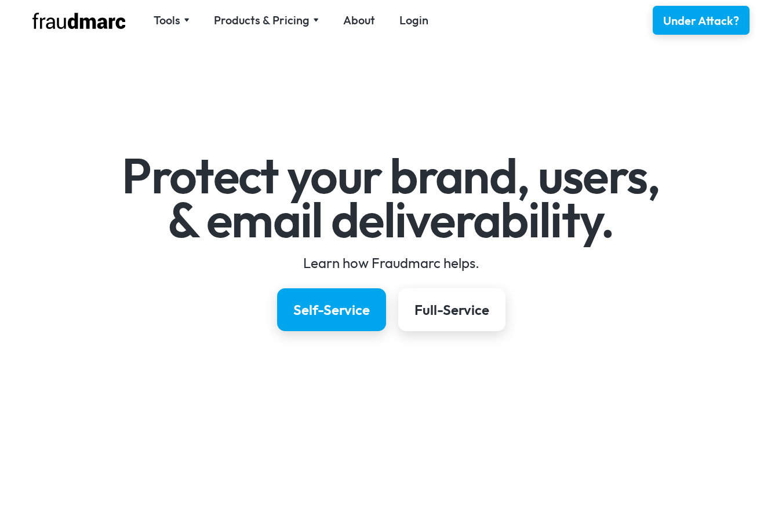  I want to click on a: Self-Service, so click(332, 310).